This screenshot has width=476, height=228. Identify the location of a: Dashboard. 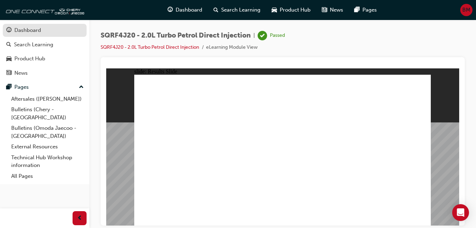
(44, 30).